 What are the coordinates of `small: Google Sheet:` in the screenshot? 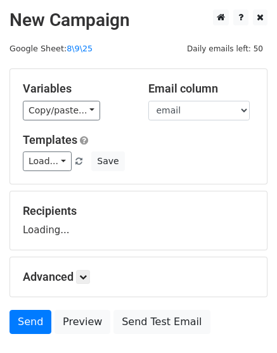 It's located at (51, 48).